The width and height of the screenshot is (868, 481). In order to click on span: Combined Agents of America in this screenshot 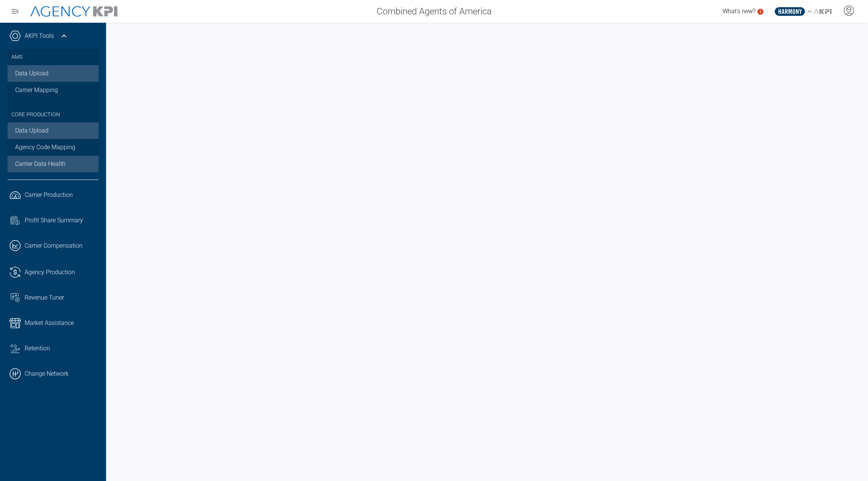, I will do `click(434, 11)`.